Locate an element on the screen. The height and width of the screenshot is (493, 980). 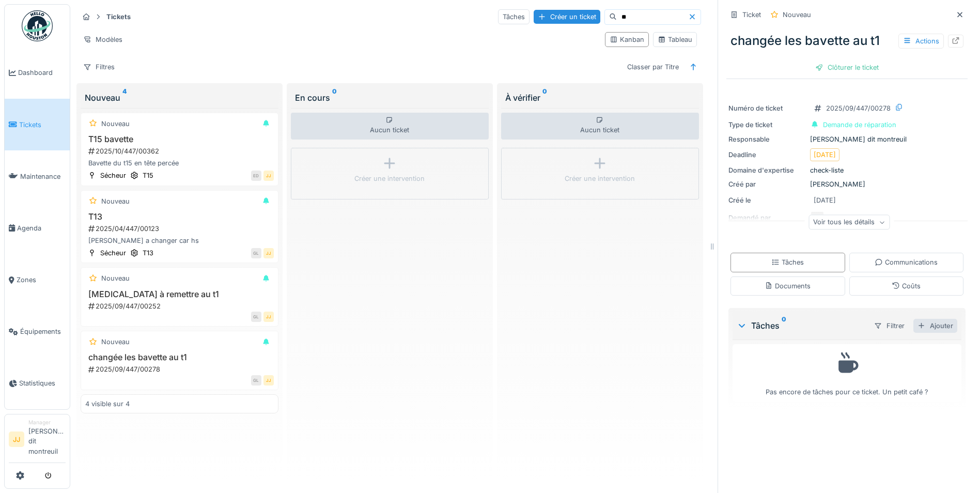
div: Filtres is located at coordinates (99, 66).